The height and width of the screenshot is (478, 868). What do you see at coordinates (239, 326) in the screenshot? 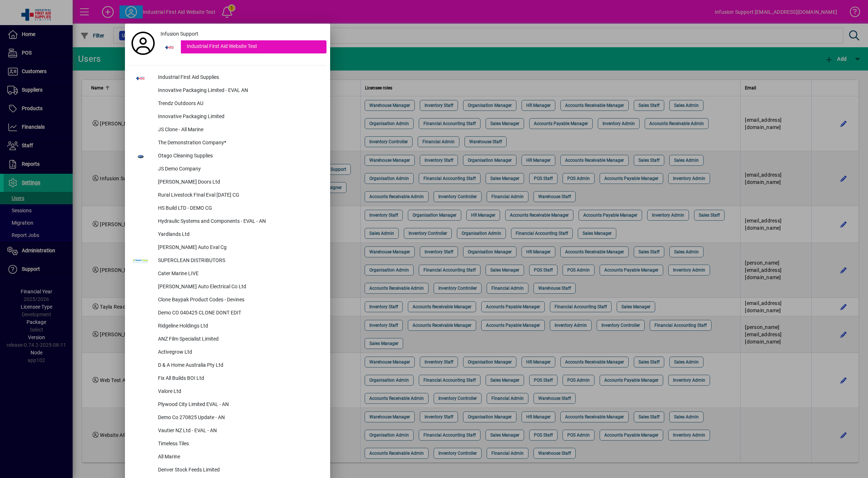
I see `div: Ridgeline Holdings Ltd` at bounding box center [239, 326].